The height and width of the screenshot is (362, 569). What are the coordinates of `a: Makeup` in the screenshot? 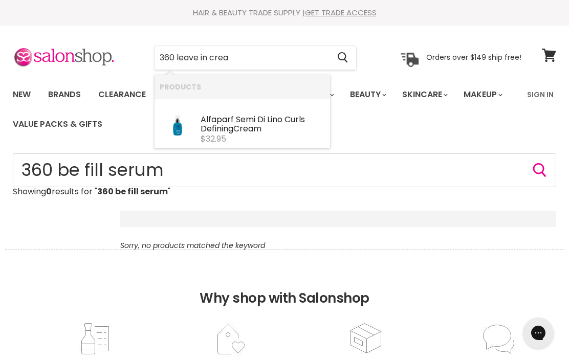 It's located at (482, 95).